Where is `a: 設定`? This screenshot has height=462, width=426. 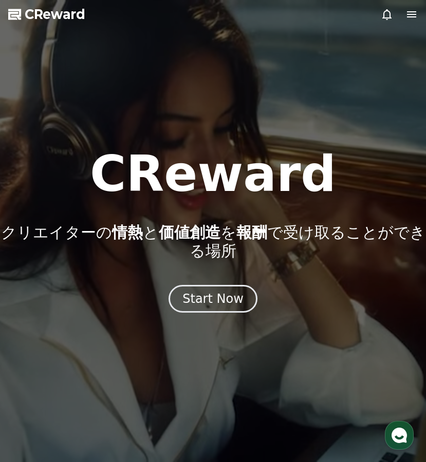
a: 設定 is located at coordinates (165, 338).